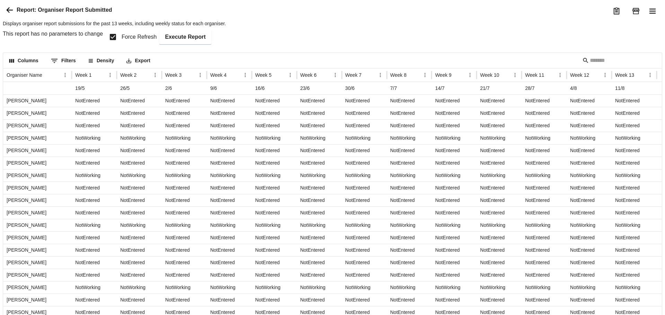  Describe the element at coordinates (319, 88) in the screenshot. I see `div: 23/6` at that location.